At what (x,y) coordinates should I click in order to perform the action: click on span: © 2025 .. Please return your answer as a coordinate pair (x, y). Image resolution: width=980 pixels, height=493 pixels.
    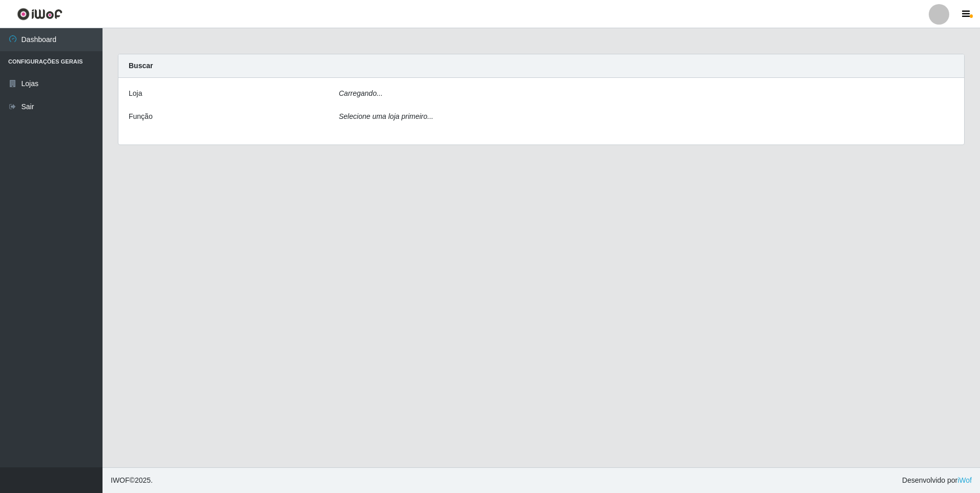
    Looking at the image, I should click on (132, 480).